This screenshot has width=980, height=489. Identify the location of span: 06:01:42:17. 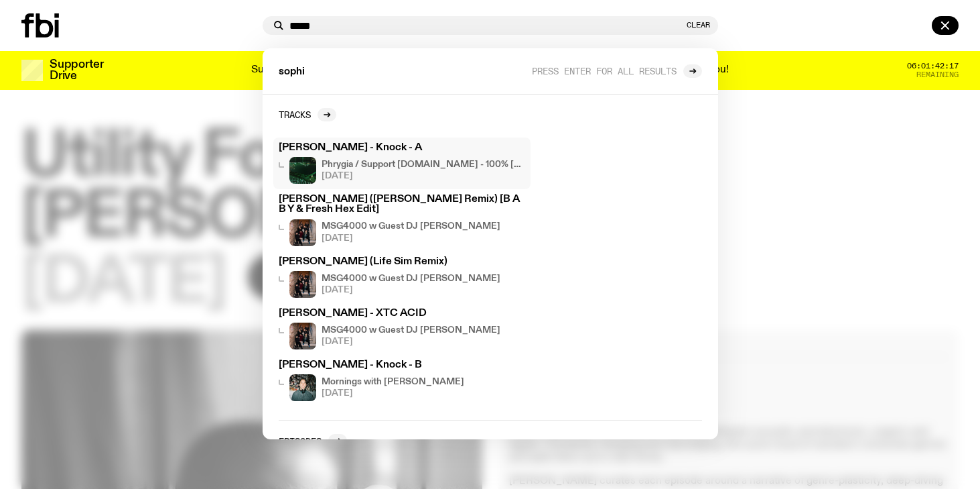
(932, 66).